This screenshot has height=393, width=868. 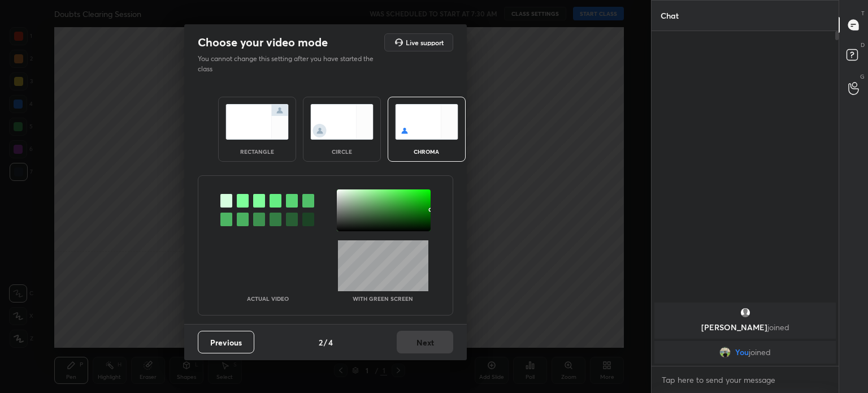 What do you see at coordinates (424, 42) in the screenshot?
I see `h5: Live support` at bounding box center [424, 42].